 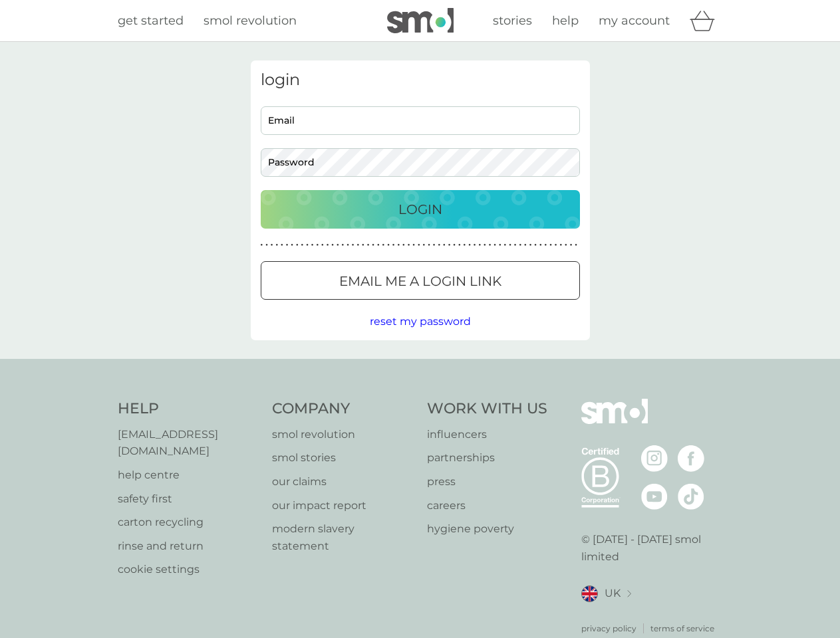 What do you see at coordinates (589, 594) in the screenshot?
I see `img: UK flag` at bounding box center [589, 594].